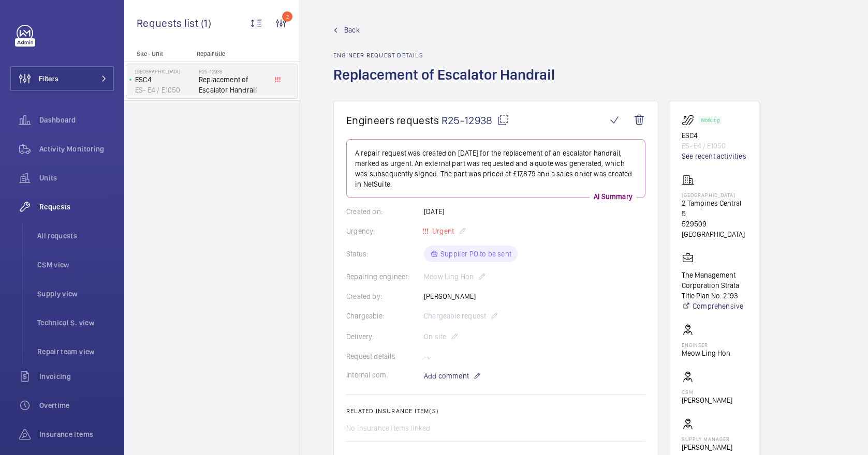  What do you see at coordinates (613, 197) in the screenshot?
I see `p: AI Summary` at bounding box center [613, 197].